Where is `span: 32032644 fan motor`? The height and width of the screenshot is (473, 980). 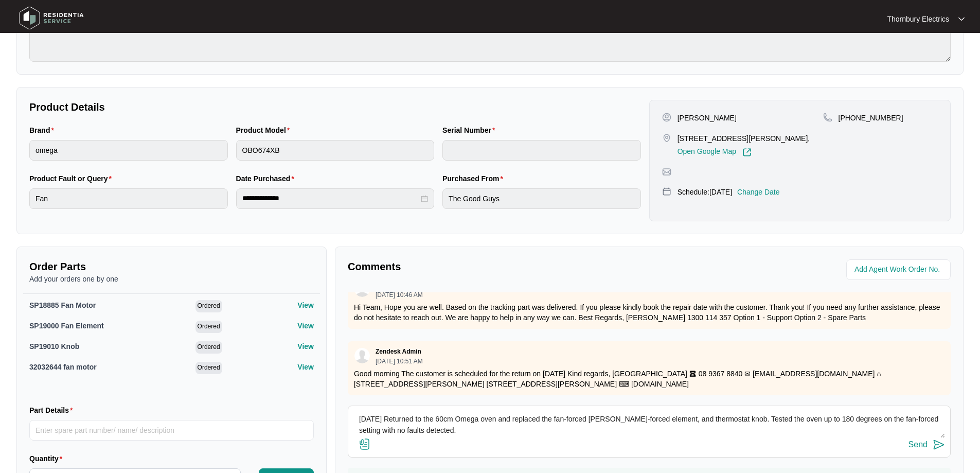 span: 32032644 fan motor is located at coordinates (63, 367).